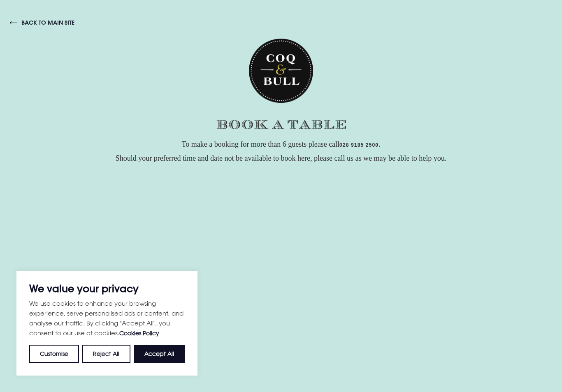 The height and width of the screenshot is (392, 562). I want to click on div: We value your privacy, so click(107, 323).